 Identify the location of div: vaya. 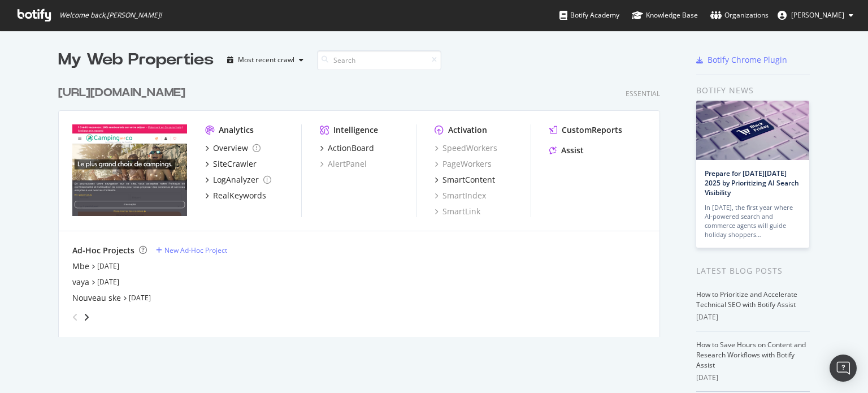
(81, 282).